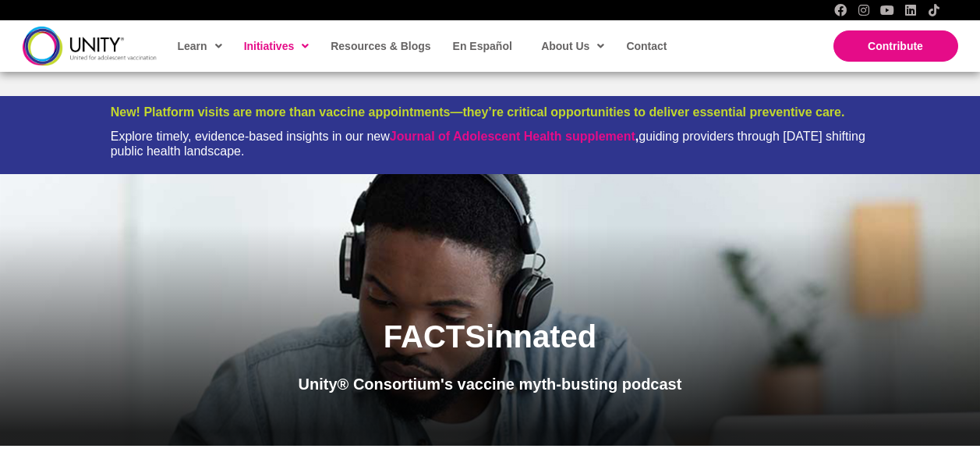  What do you see at coordinates (199, 46) in the screenshot?
I see `span: Learn` at bounding box center [199, 46].